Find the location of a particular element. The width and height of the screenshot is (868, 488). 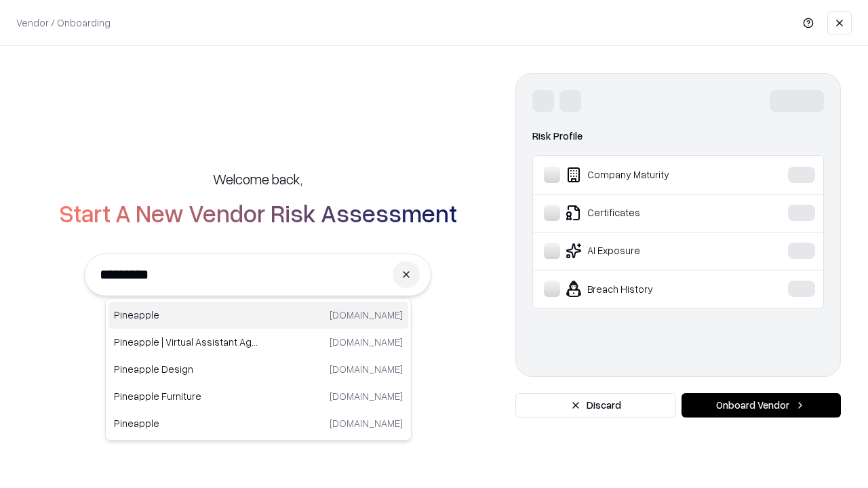

h5: Welcome back, is located at coordinates (258, 179).